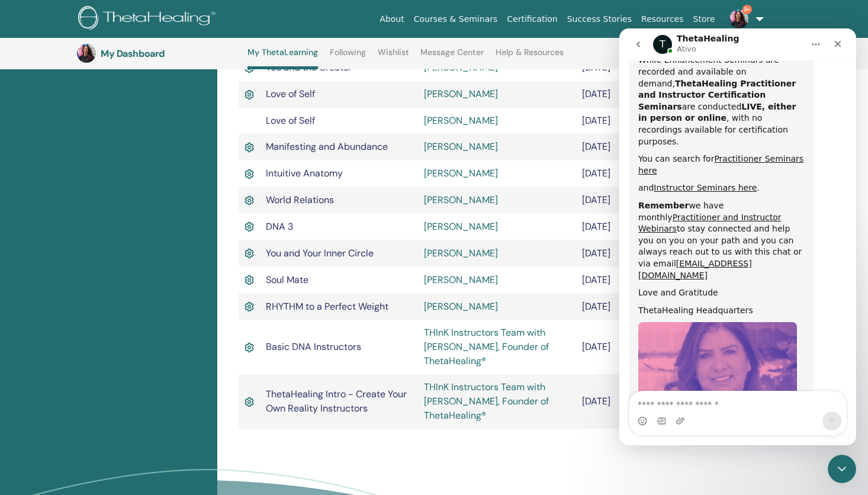 Image resolution: width=868 pixels, height=495 pixels. Describe the element at coordinates (219, 15) in the screenshot. I see `div: Fechar` at that location.